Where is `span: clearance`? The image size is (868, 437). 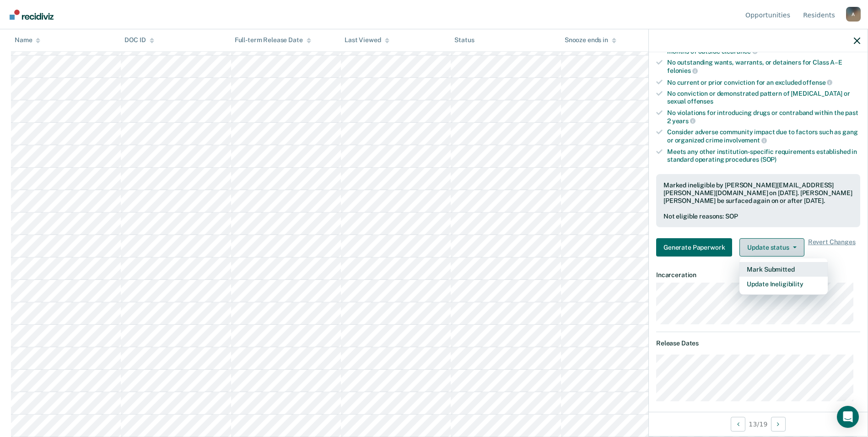 span: clearance is located at coordinates (740, 51).